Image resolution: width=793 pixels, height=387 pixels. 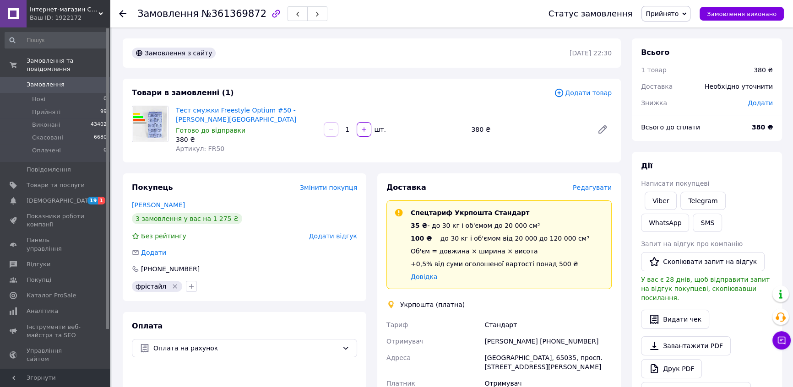 What do you see at coordinates (500, 226) in the screenshot?
I see `div: - до 30 кг і об'ємом до 20 000 см³` at bounding box center [500, 226].